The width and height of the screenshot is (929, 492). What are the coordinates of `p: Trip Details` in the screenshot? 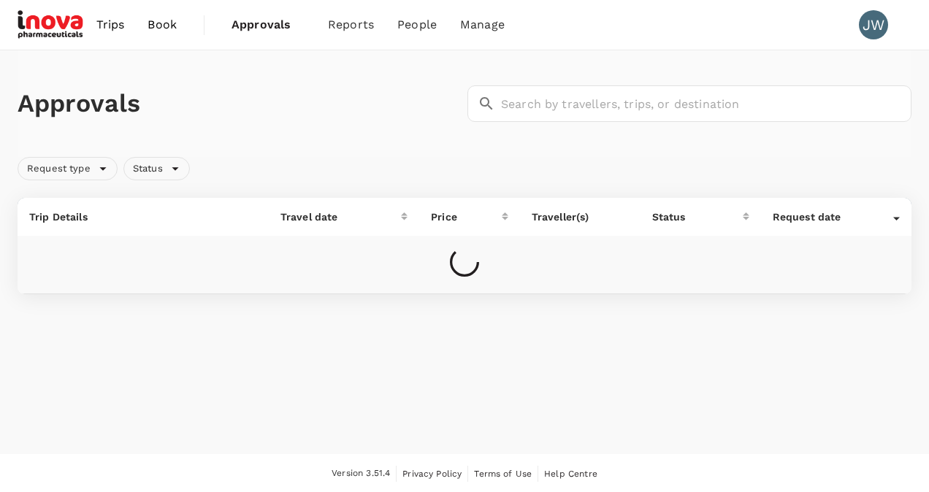 It's located at (143, 217).